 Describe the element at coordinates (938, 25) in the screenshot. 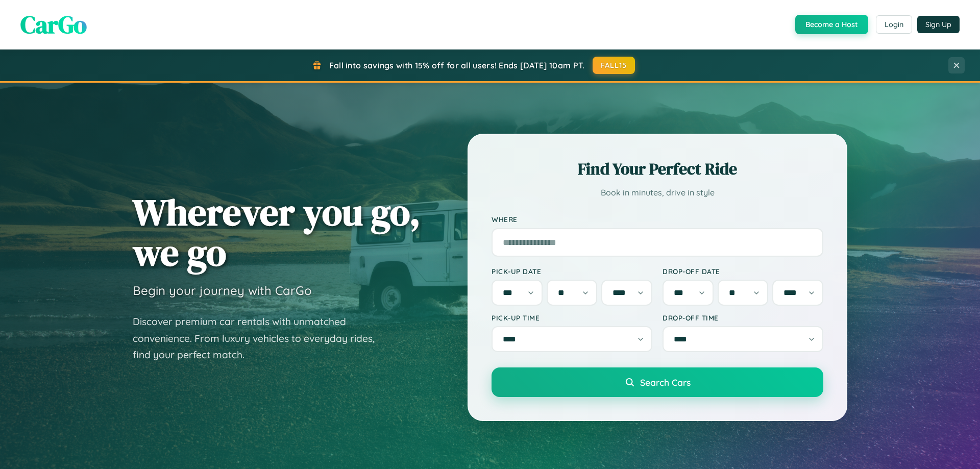

I see `button: Sign Up` at that location.